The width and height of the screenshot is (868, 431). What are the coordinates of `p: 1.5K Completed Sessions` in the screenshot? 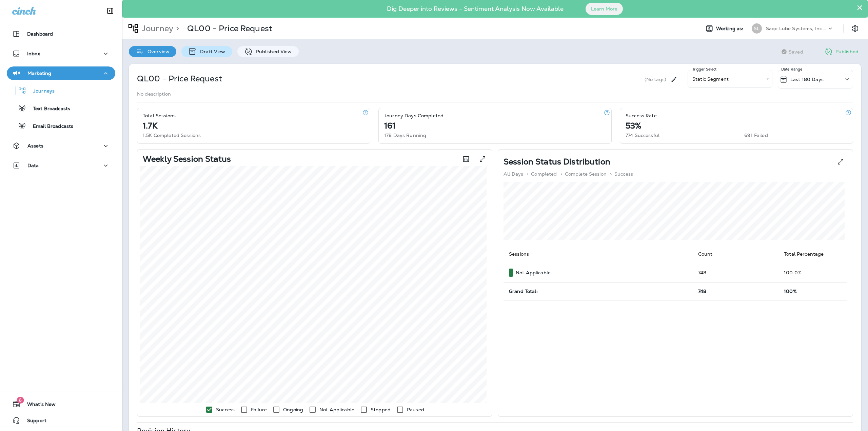 It's located at (172, 135).